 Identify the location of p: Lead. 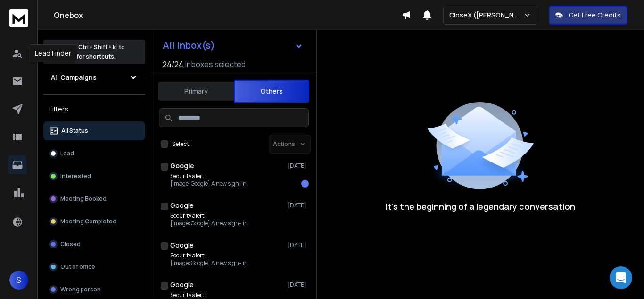
(67, 153).